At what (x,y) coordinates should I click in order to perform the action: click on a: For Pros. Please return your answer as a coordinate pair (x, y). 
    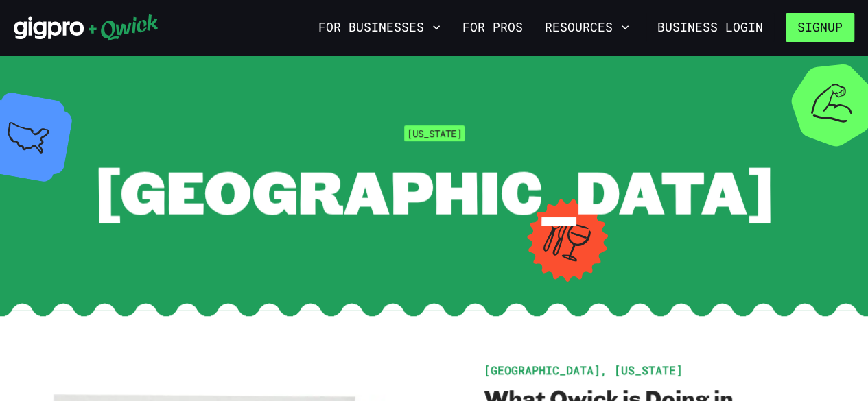
    Looking at the image, I should click on (493, 27).